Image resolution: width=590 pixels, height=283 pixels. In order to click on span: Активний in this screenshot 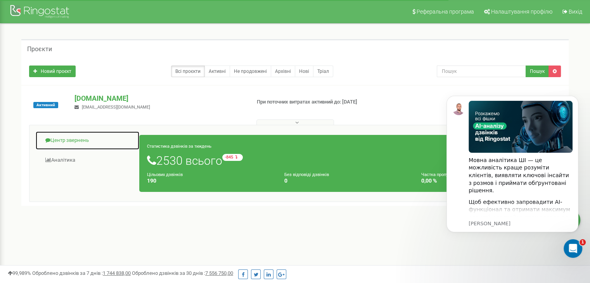, I will do `click(46, 105)`.